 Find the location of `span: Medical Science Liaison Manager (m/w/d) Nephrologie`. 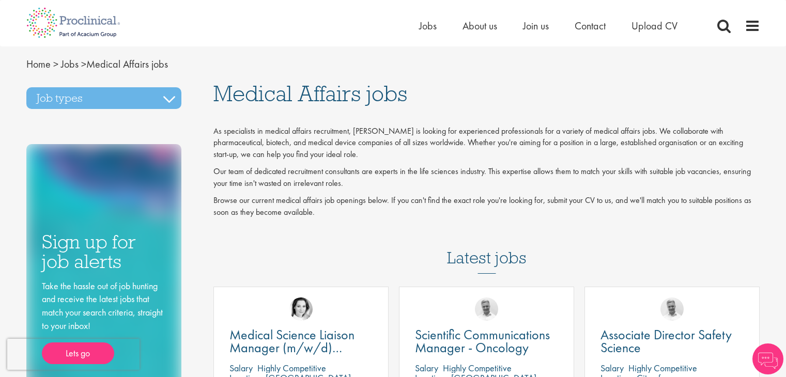

span: Medical Science Liaison Manager (m/w/d) Nephrologie is located at coordinates (292, 348).